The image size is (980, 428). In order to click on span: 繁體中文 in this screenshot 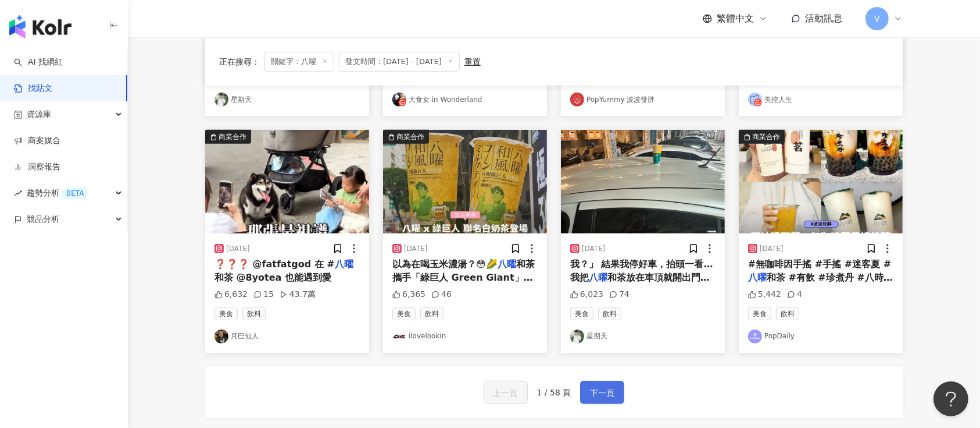, I will do `click(735, 19)`.